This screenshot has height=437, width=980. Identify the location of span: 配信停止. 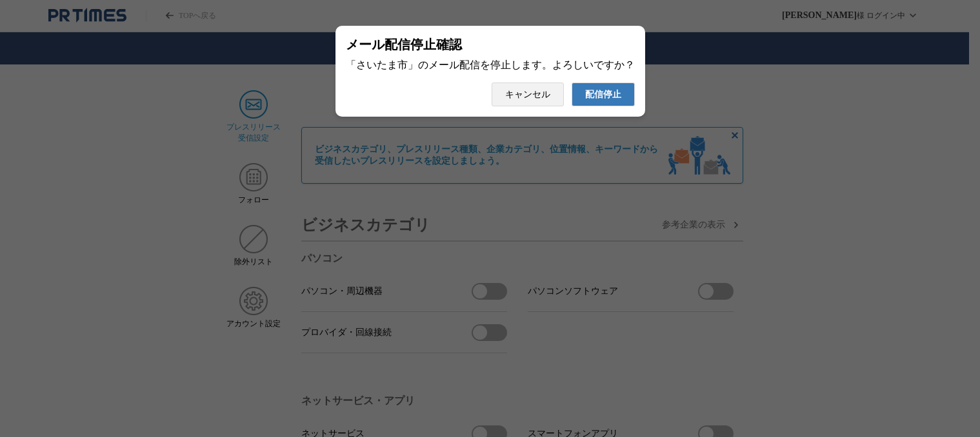
(603, 95).